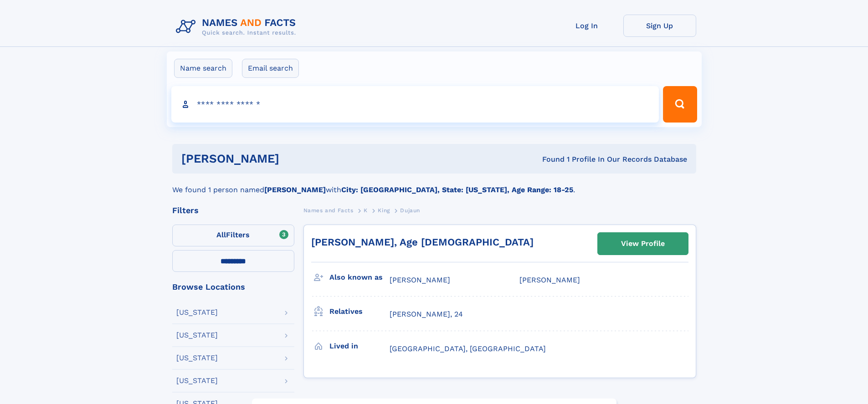  I want to click on div: Browse Locations, so click(233, 287).